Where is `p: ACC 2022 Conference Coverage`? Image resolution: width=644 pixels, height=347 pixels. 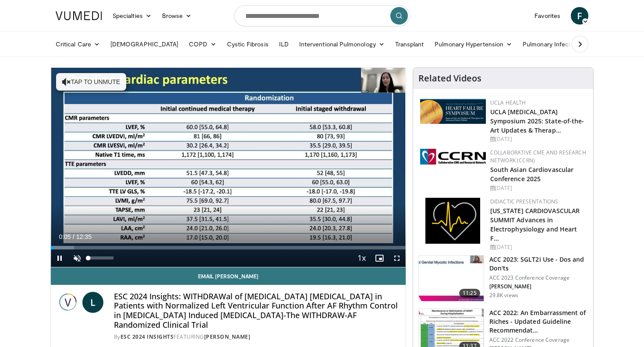
p: ACC 2022 Conference Coverage is located at coordinates (538, 340).